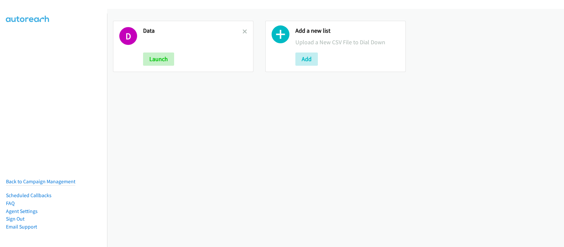 This screenshot has height=247, width=564. I want to click on h2: Data, so click(193, 31).